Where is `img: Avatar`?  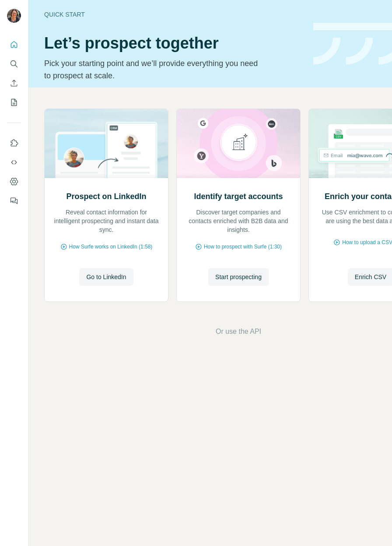
img: Avatar is located at coordinates (14, 16).